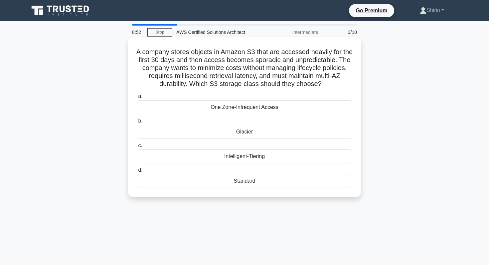  Describe the element at coordinates (138, 32) in the screenshot. I see `div: 8:52` at that location.